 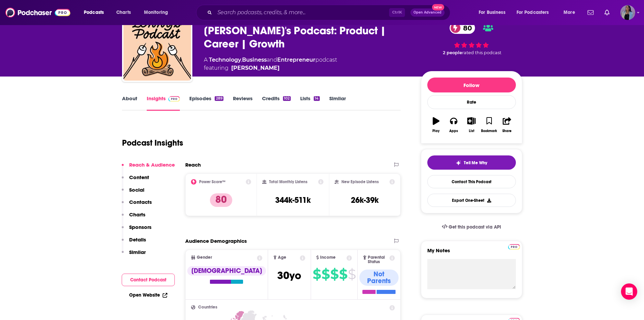 What do you see at coordinates (360, 182) in the screenshot?
I see `h2: New Episode Listens` at bounding box center [360, 182].